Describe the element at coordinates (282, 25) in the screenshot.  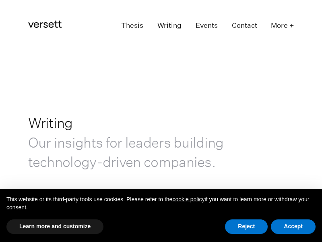
I see `button: More +` at that location.